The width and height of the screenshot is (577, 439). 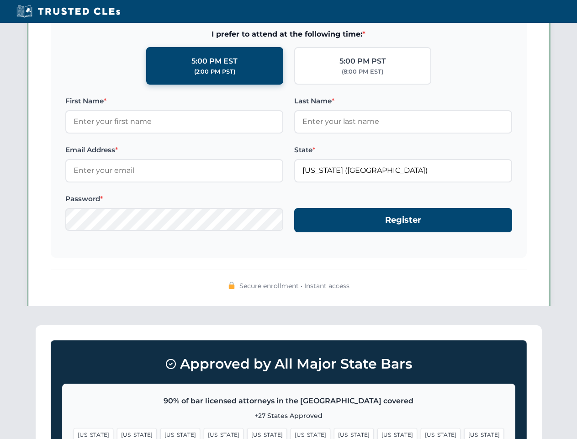 I want to click on div: 5:00 PM EST, so click(x=214, y=61).